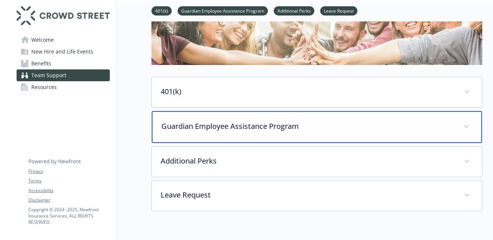 The image size is (493, 240). I want to click on div: Leave Request, so click(317, 195).